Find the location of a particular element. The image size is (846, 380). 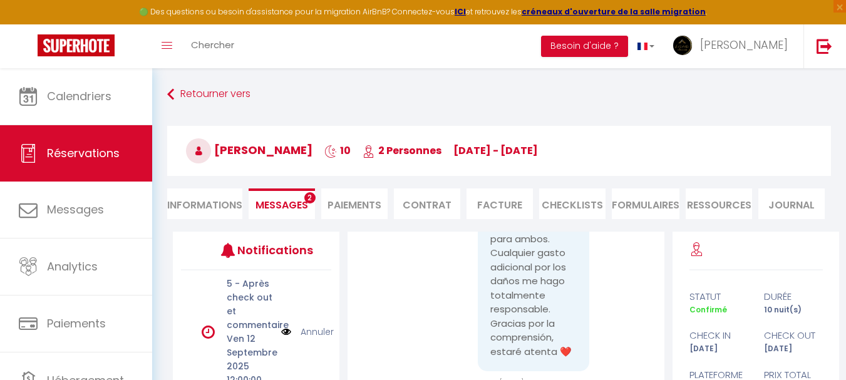

span: Confirmé is located at coordinates (708, 309).